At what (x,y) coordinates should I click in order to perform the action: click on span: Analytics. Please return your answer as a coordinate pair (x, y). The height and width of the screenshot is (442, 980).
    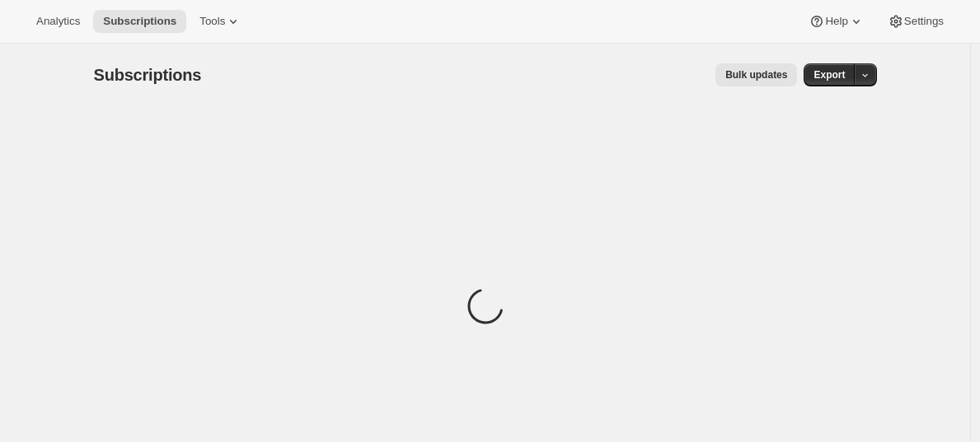
    Looking at the image, I should click on (57, 22).